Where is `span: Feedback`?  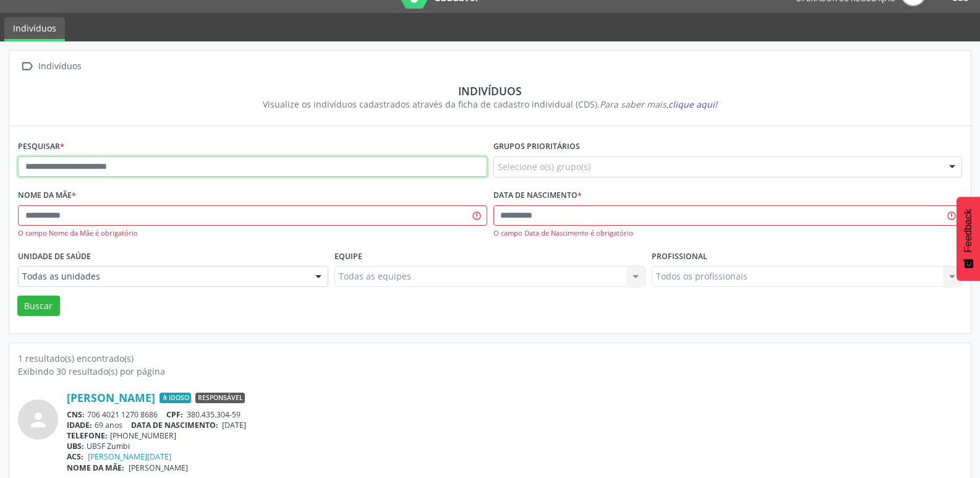
span: Feedback is located at coordinates (968, 230).